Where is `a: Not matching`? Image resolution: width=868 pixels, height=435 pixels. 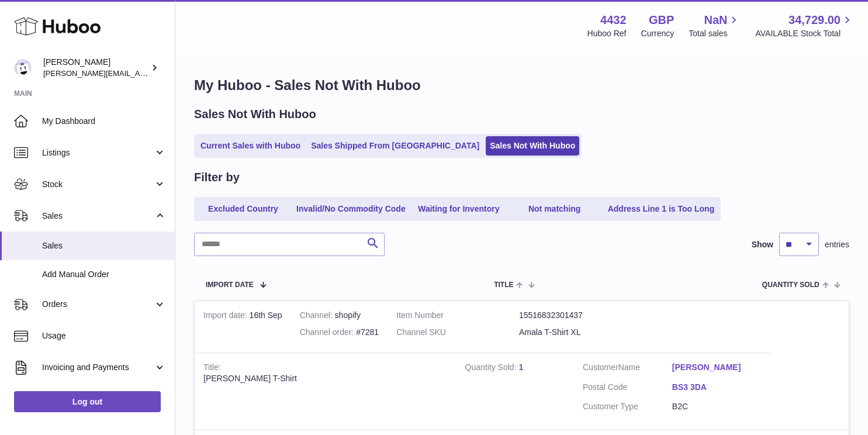
a: Not matching is located at coordinates (555, 209).